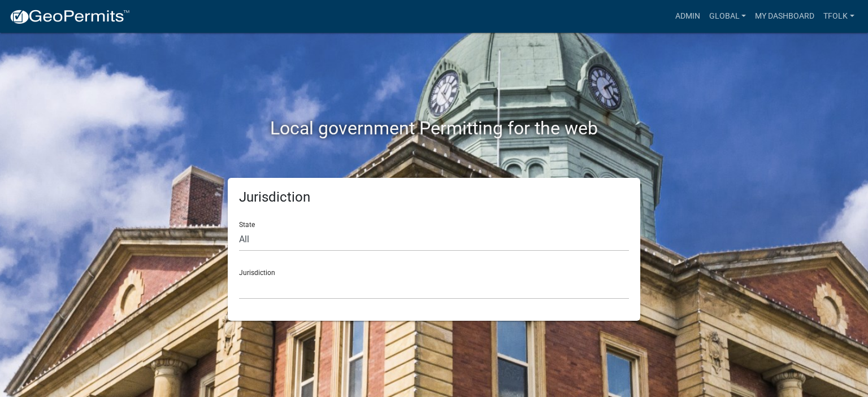 Image resolution: width=868 pixels, height=397 pixels. What do you see at coordinates (728, 16) in the screenshot?
I see `a: Global` at bounding box center [728, 16].